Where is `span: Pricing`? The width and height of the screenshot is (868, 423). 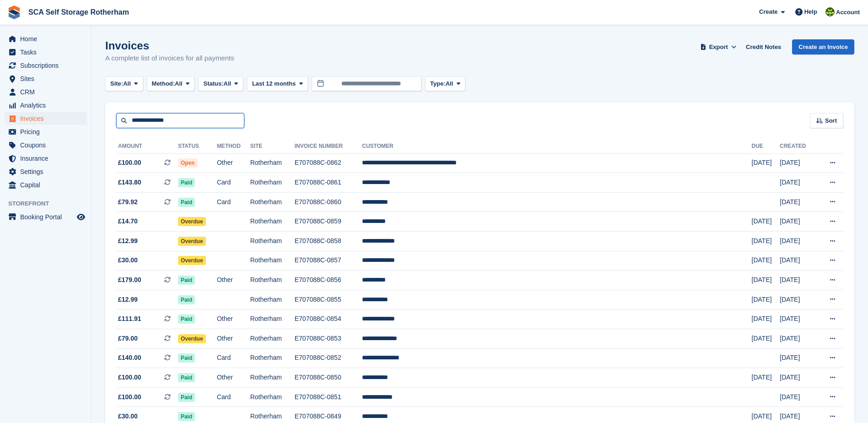 span: Pricing is located at coordinates (48, 132).